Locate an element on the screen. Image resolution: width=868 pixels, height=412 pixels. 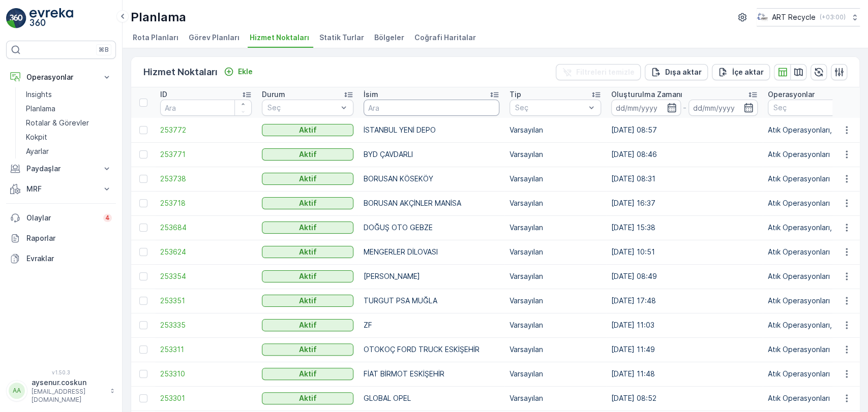
p: OTOKOÇ FORD TRUCK ESKİŞEHİR is located at coordinates (432, 350).